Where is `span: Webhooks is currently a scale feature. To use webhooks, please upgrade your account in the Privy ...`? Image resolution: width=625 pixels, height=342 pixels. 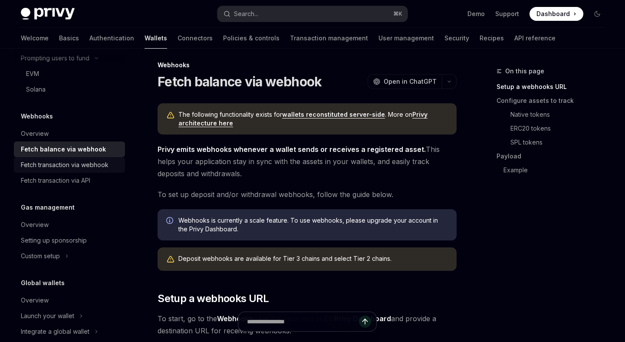 span: Webhooks is currently a scale feature. To use webhooks, please upgrade your account in the Privy ... is located at coordinates (313, 225).